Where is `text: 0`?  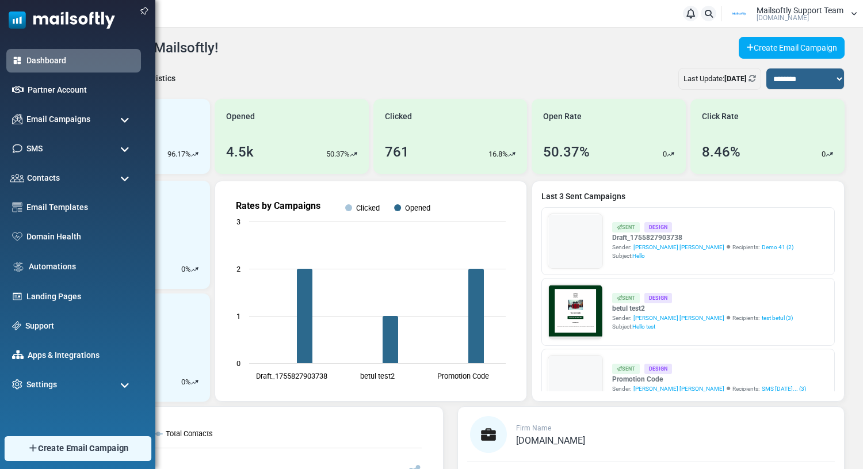
text: 0 is located at coordinates (238, 363).